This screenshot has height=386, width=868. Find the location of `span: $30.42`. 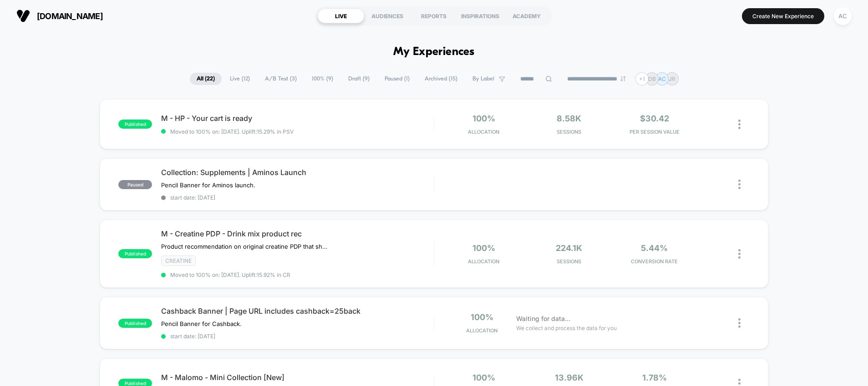

span: $30.42 is located at coordinates (655, 118).